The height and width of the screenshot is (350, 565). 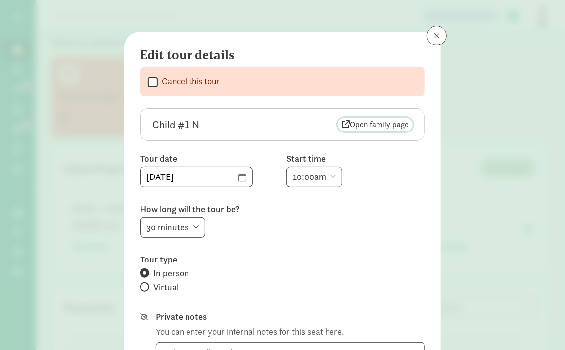 I want to click on a: Open family page, so click(x=375, y=125).